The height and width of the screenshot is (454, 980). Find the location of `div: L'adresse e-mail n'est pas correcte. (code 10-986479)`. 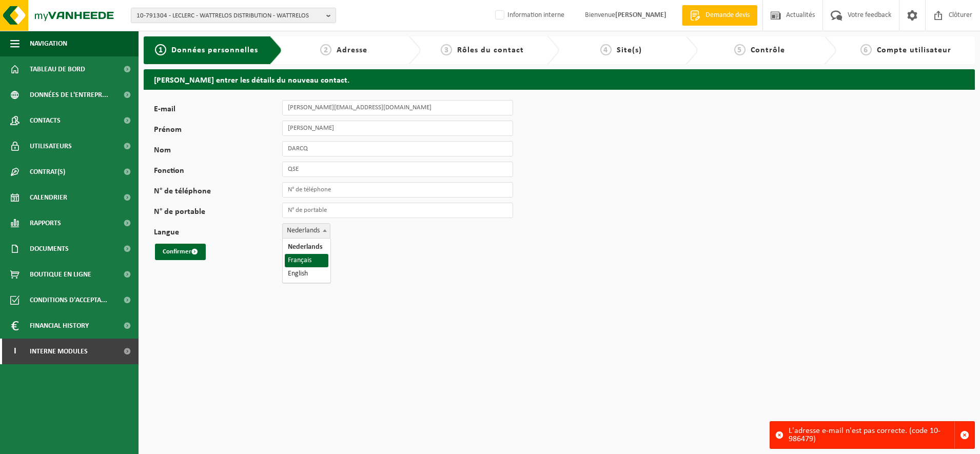

div: L'adresse e-mail n'est pas correcte. (code 10-986479) is located at coordinates (872, 435).